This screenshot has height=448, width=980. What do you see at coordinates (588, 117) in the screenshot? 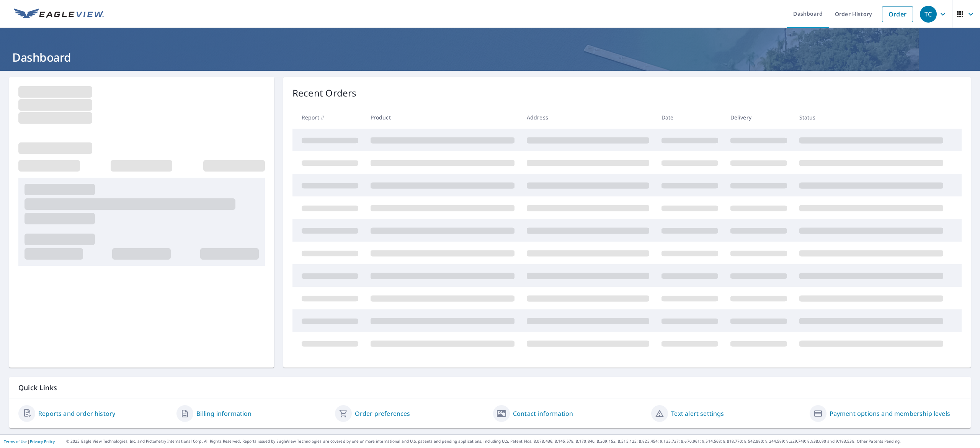
I see `th: Address` at bounding box center [588, 117].